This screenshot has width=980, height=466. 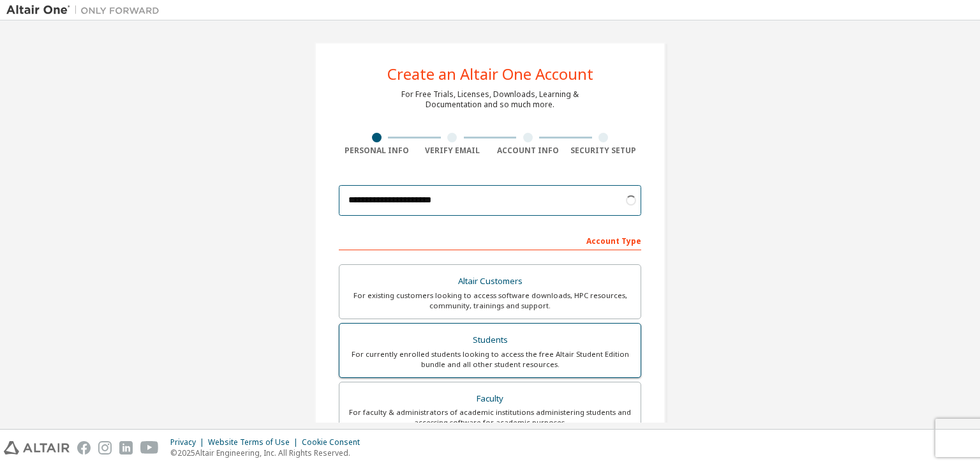 I want to click on img: Altair One, so click(x=86, y=10).